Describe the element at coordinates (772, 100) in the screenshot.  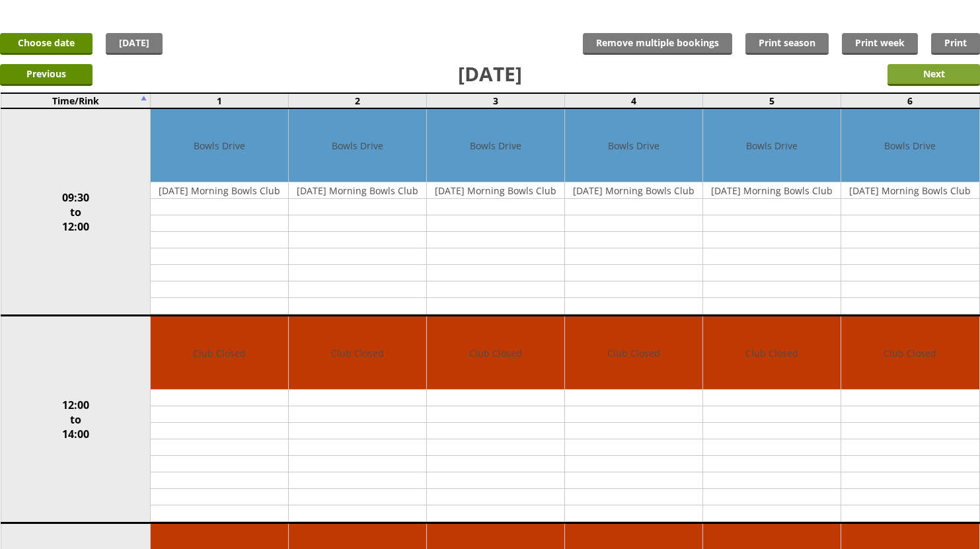
I see `td: 5` at that location.